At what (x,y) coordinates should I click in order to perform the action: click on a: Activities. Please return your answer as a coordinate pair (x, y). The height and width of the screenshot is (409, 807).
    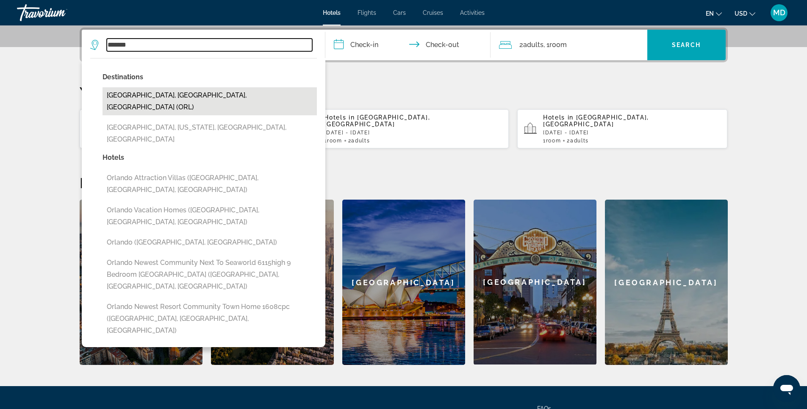
    Looking at the image, I should click on (473, 13).